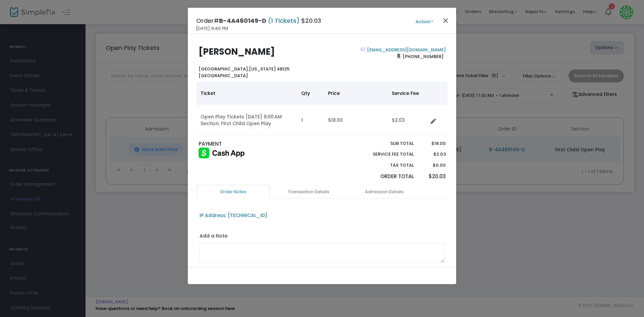 Image resolution: width=644 pixels, height=317 pixels. What do you see at coordinates (386, 165) in the screenshot?
I see `p: Tax Total` at bounding box center [386, 165].